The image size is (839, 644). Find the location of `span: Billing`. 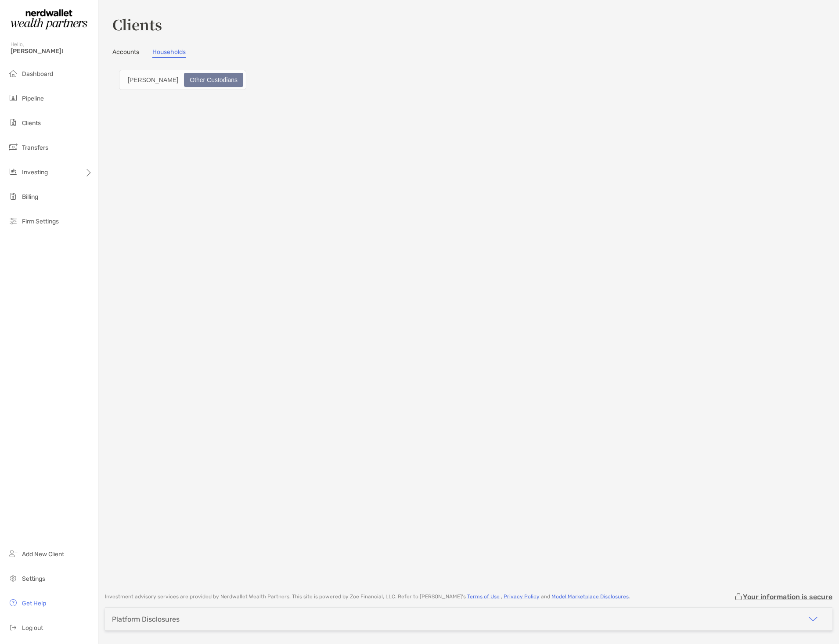

span: Billing is located at coordinates (30, 197).